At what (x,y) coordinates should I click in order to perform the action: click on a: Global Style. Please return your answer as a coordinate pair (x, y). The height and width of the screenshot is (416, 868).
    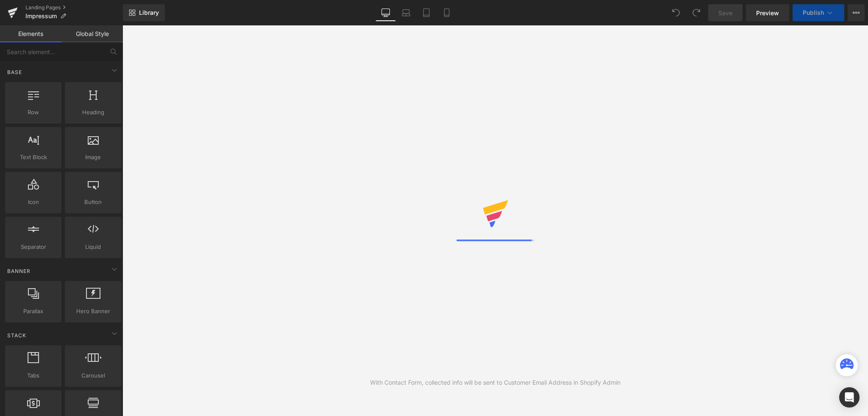
    Looking at the image, I should click on (92, 34).